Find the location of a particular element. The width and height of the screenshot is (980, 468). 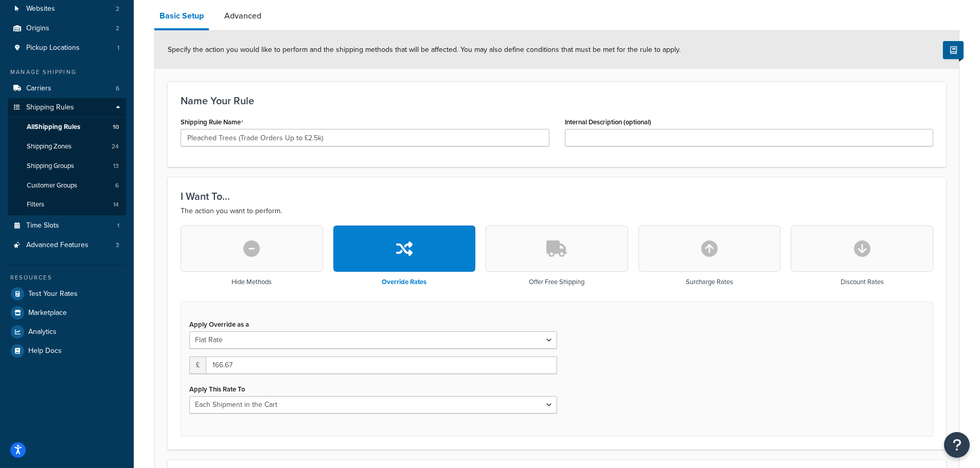

span: Help Docs is located at coordinates (45, 351).